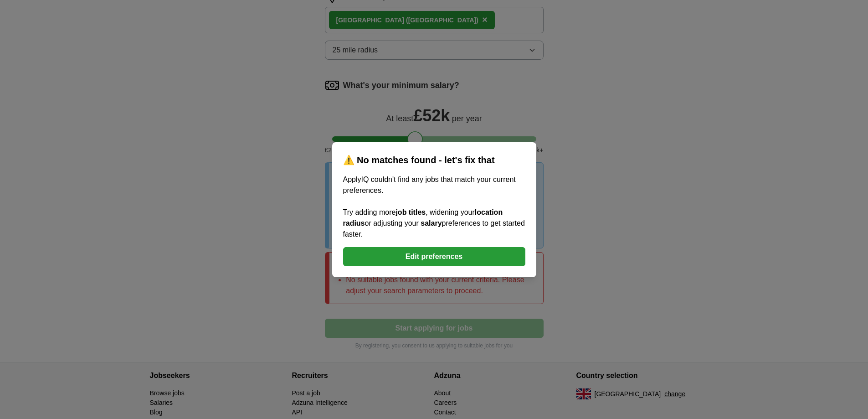  What do you see at coordinates (411, 212) in the screenshot?
I see `b: job titles` at bounding box center [411, 212].